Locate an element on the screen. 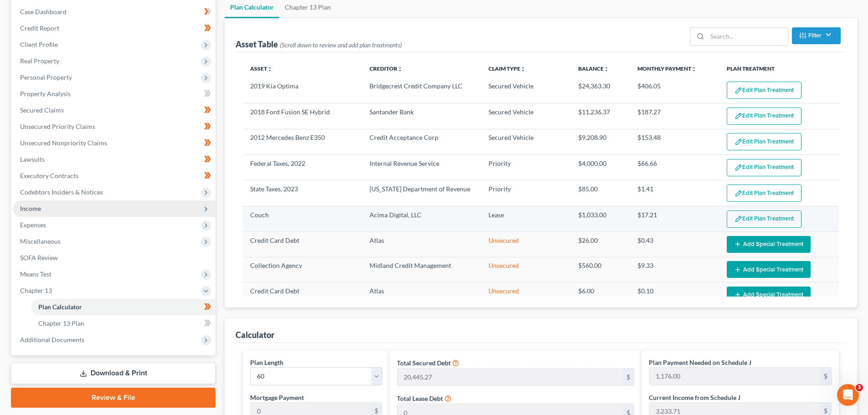 The height and width of the screenshot is (415, 868). td: Couch is located at coordinates (303, 219).